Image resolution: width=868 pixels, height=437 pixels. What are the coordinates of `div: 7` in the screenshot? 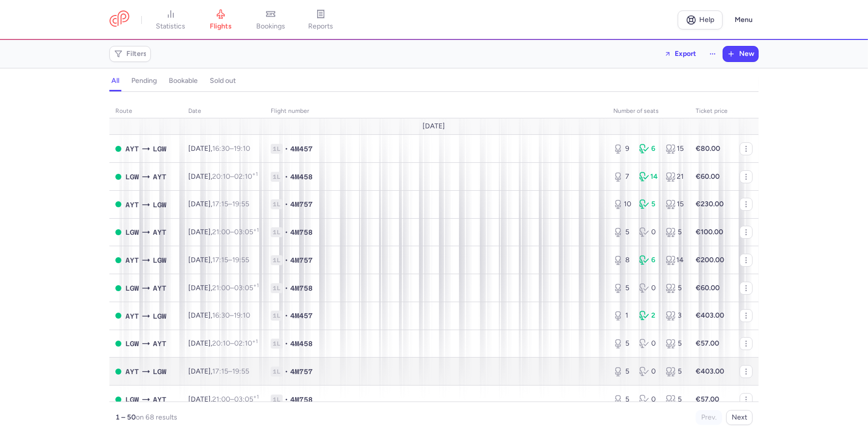 It's located at (622, 177).